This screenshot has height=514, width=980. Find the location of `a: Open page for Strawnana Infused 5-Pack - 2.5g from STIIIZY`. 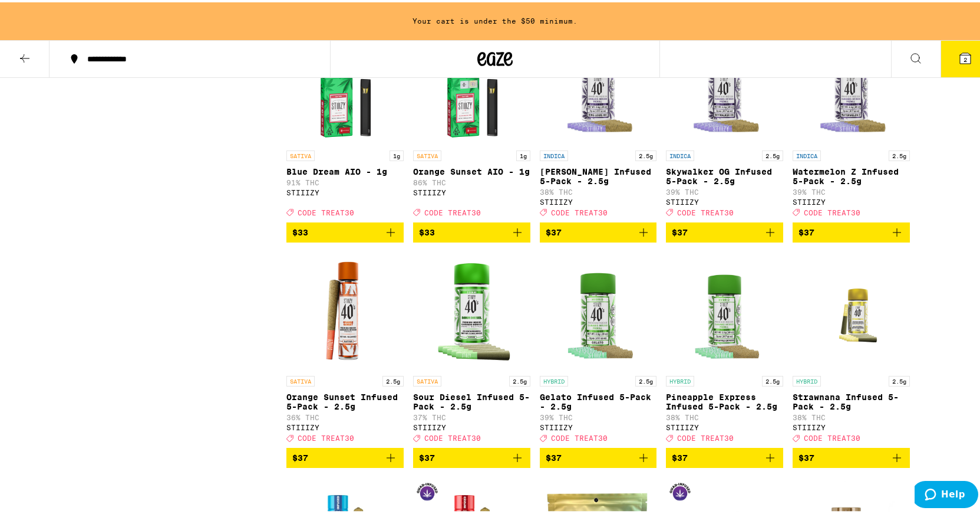

a: Open page for Strawnana Infused 5-Pack - 2.5g from STIIIZY is located at coordinates (851, 347).